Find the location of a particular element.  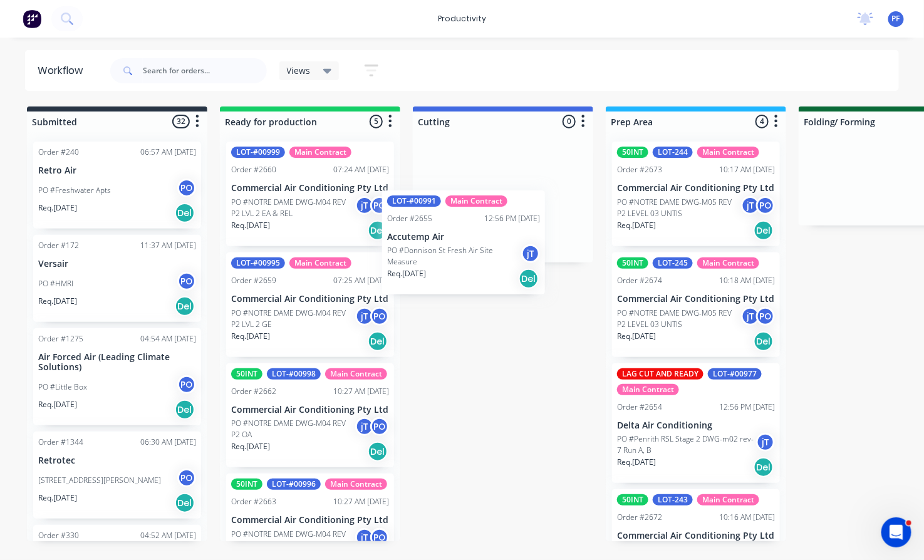

input: Search for orders... is located at coordinates (205, 71).